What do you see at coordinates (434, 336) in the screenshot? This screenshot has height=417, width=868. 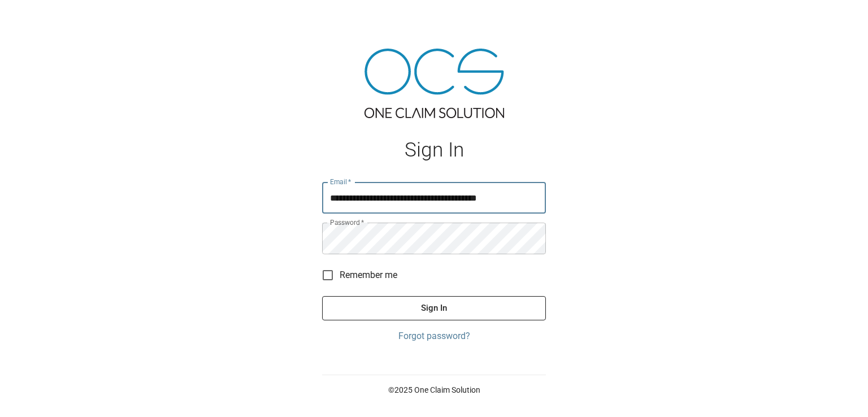 I see `a: Forgot password?` at bounding box center [434, 336].